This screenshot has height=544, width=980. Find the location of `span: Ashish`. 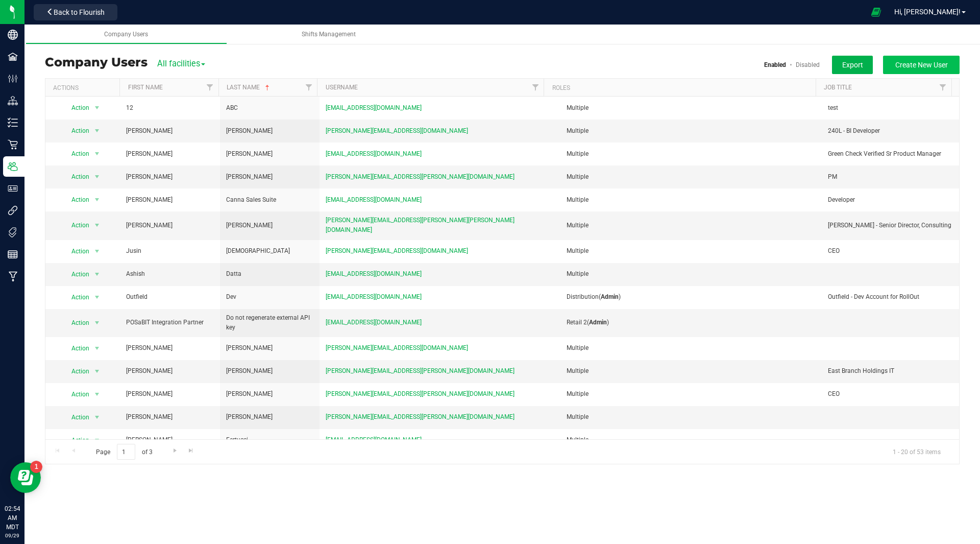

span: Ashish is located at coordinates (135, 273).